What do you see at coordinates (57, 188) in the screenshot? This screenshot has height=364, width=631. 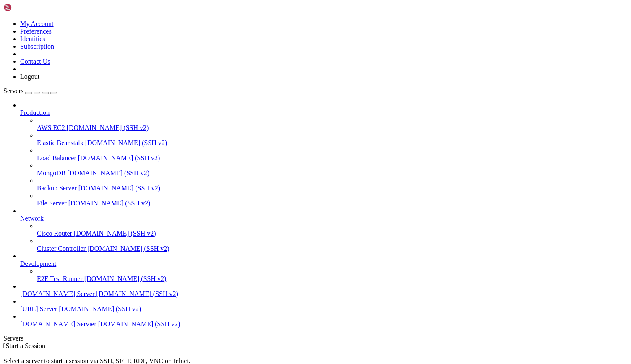 I see `span: Backup Server` at bounding box center [57, 188].